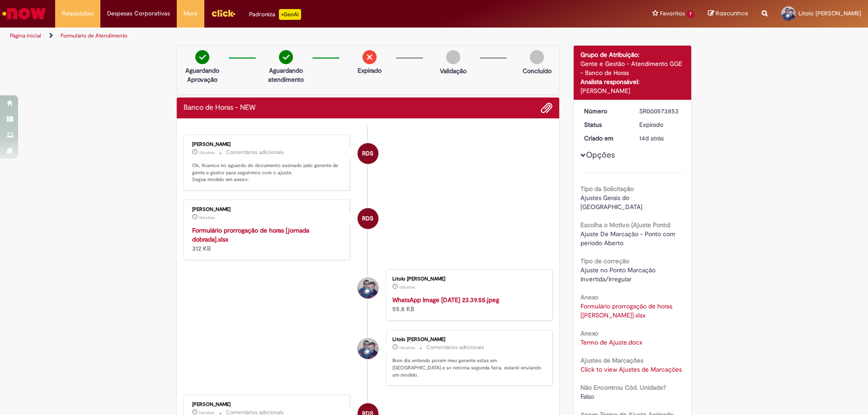  Describe the element at coordinates (732, 13) in the screenshot. I see `span: Rascunhos` at that location.